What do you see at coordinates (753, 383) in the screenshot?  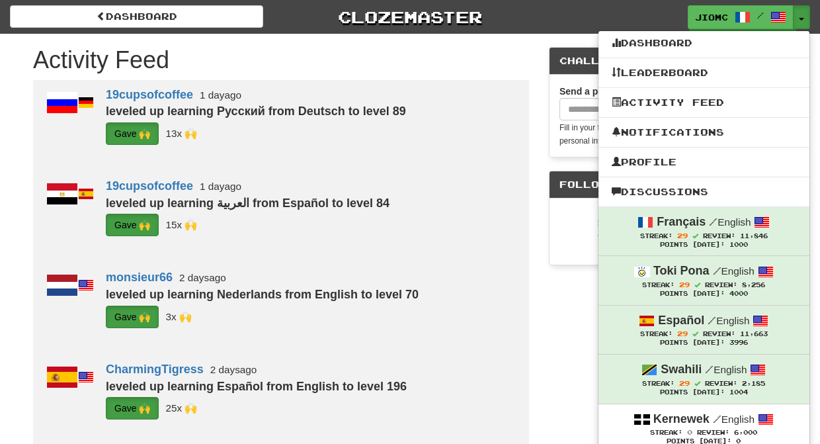 I see `span: 2,185` at bounding box center [753, 383].